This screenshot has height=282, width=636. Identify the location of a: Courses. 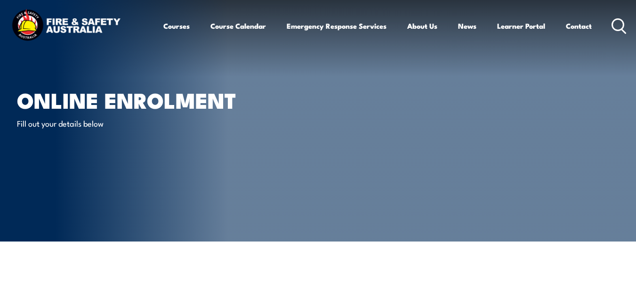
(176, 26).